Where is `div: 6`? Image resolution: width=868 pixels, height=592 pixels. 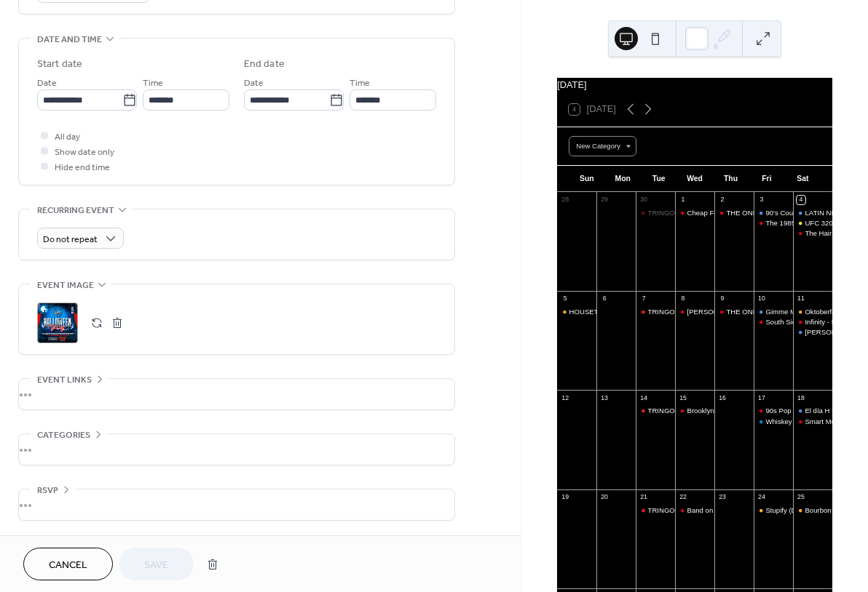 div: 6 is located at coordinates (604, 299).